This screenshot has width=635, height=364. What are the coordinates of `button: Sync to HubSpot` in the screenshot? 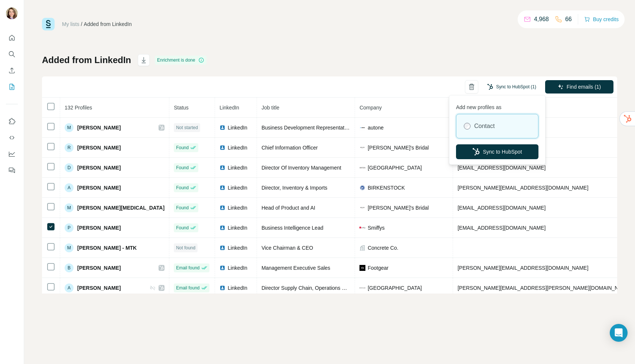 It's located at (497, 152).